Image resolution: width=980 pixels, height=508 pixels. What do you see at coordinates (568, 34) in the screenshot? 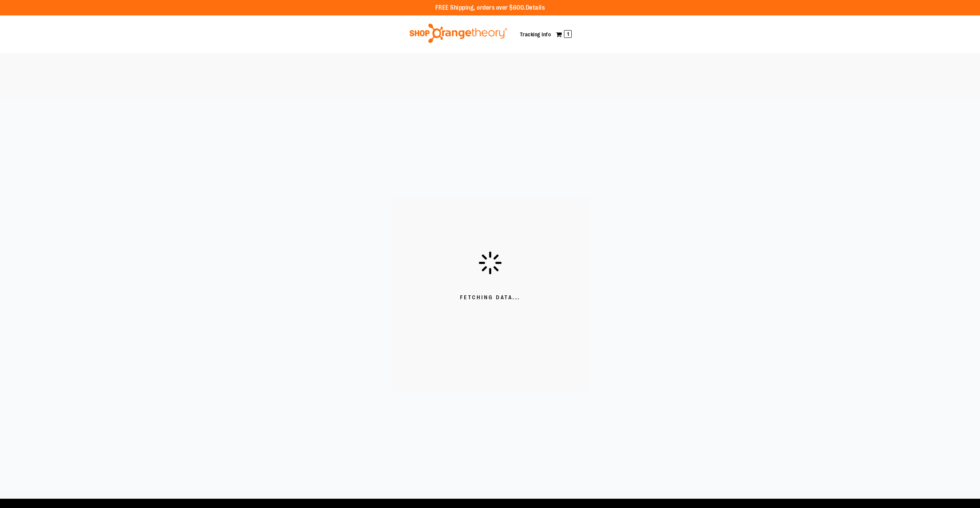
I see `span: 1` at bounding box center [568, 34].